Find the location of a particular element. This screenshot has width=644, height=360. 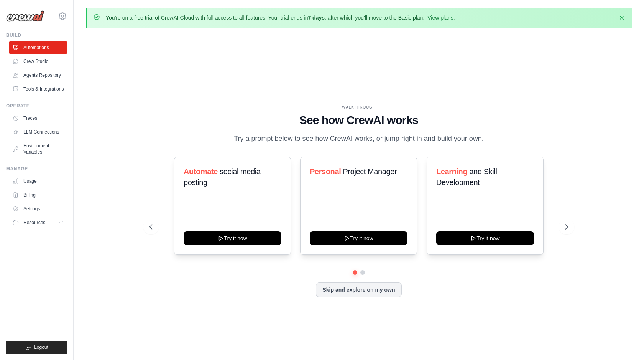

span: Personal is located at coordinates (325, 172).